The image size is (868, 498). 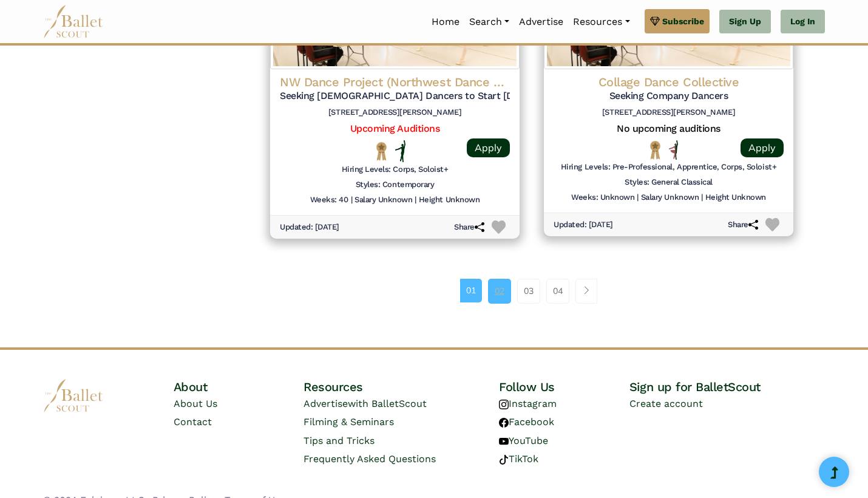 I want to click on span: Subscribe, so click(x=683, y=21).